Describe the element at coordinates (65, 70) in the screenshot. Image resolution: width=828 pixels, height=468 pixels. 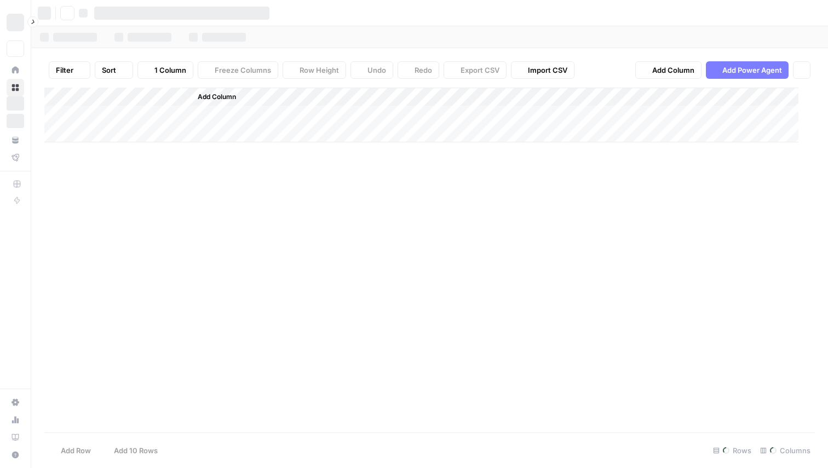
I see `span: Filter` at that location.